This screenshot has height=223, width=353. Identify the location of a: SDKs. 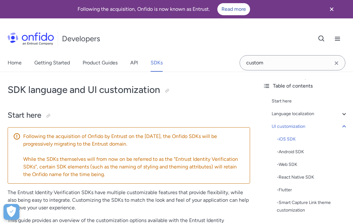
(157, 63).